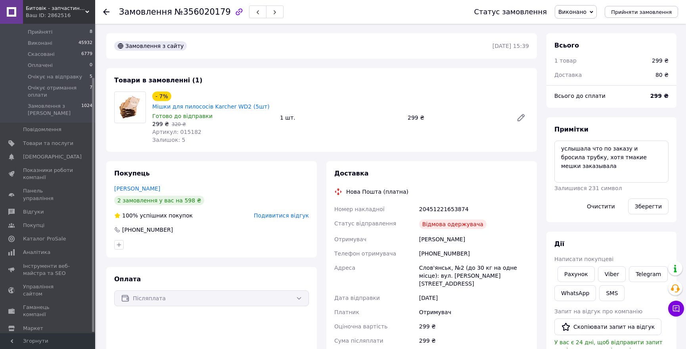 The width and height of the screenshot is (686, 349). I want to click on div: 1 шт., so click(341, 118).